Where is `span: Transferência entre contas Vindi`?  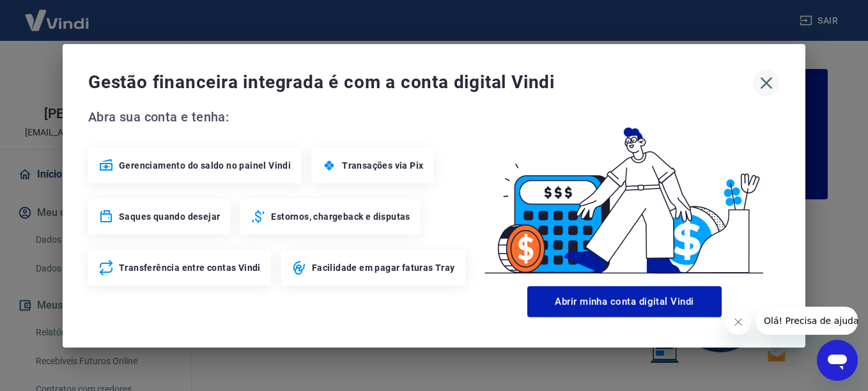
span: Transferência entre contas Vindi is located at coordinates (190, 267).